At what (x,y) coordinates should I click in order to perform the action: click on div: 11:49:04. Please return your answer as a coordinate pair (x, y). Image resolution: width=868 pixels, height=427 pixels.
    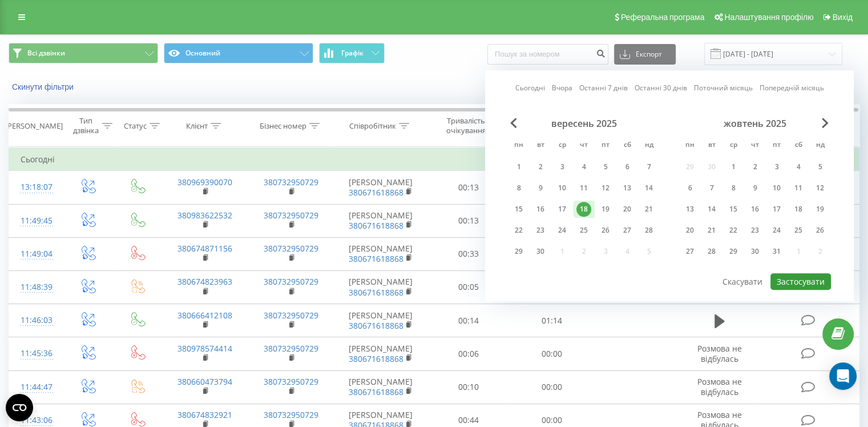
    Looking at the image, I should click on (35, 254).